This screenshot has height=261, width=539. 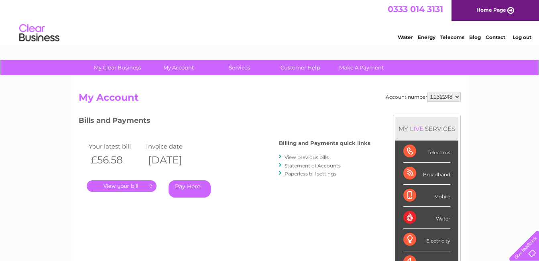 What do you see at coordinates (116, 160) in the screenshot?
I see `th: £56.58` at bounding box center [116, 160].